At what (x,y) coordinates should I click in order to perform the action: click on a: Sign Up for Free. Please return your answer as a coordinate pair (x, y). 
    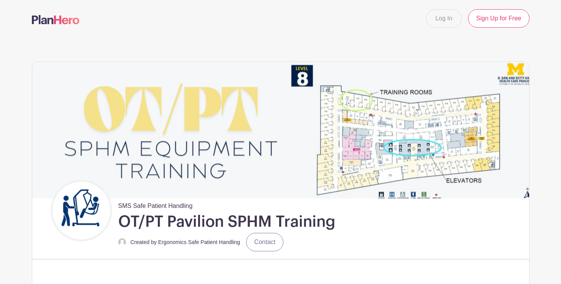
    Looking at the image, I should click on (498, 18).